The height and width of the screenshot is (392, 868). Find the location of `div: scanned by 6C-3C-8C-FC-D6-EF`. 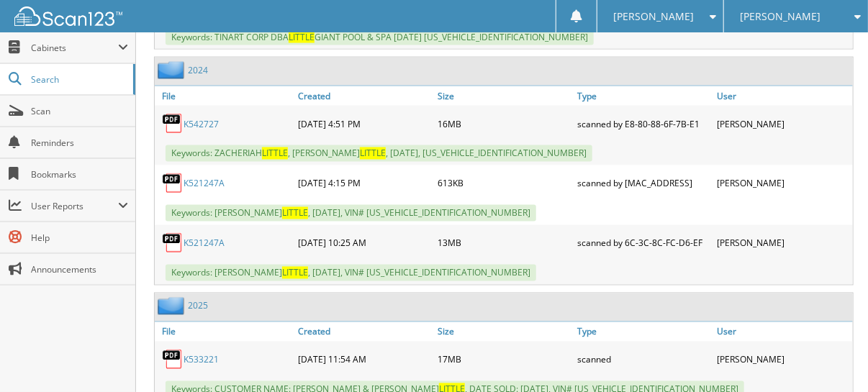

div: scanned by 6C-3C-8C-FC-D6-EF is located at coordinates (644, 243).